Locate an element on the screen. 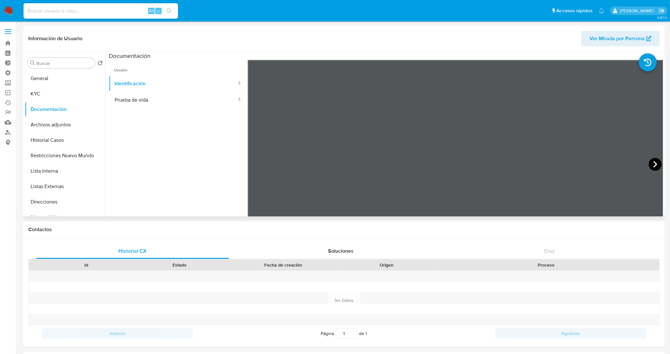 Image resolution: width=670 pixels, height=354 pixels. button: Anterior is located at coordinates (117, 334).